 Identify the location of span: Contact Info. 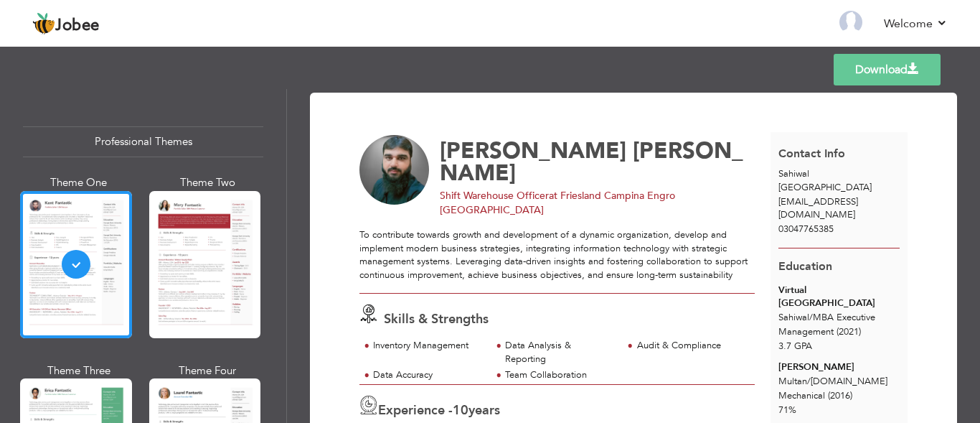
(812, 154).